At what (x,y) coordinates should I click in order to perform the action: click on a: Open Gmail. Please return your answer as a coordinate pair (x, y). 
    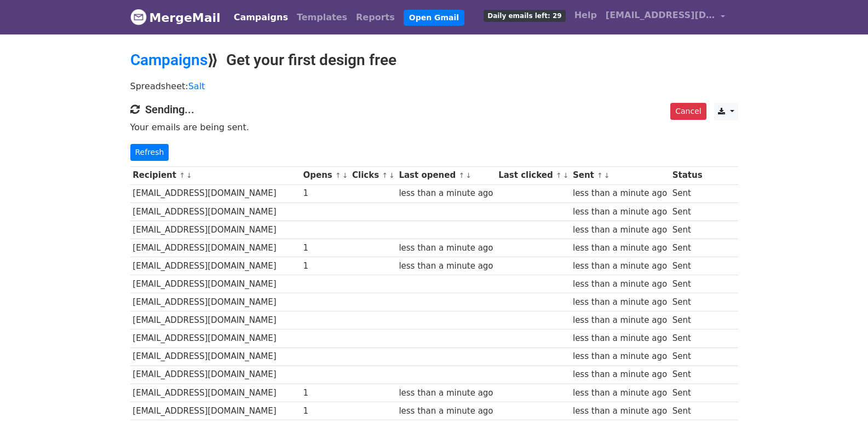
    Looking at the image, I should click on (434, 18).